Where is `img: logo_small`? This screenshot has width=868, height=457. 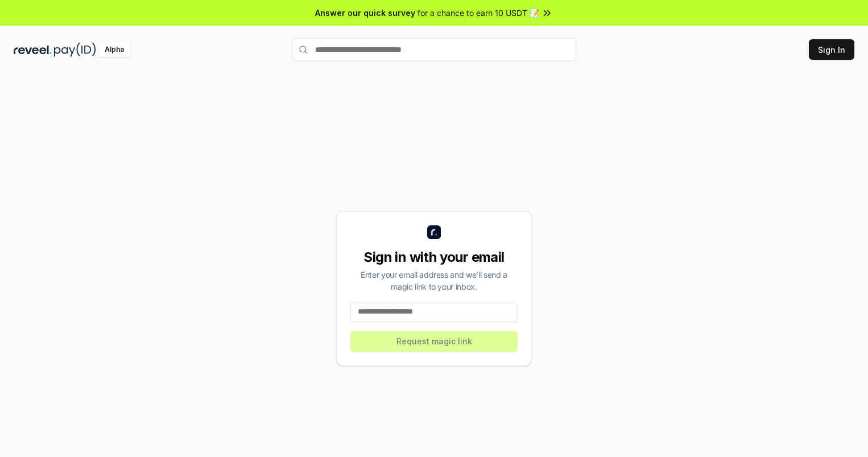 img: logo_small is located at coordinates (434, 232).